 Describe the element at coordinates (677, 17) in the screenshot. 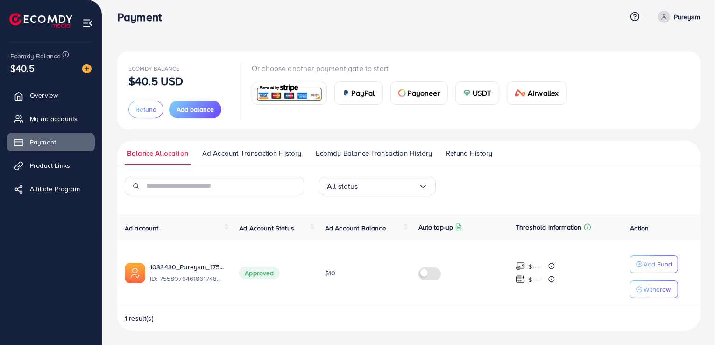

I see `a: Pureysm` at that location.